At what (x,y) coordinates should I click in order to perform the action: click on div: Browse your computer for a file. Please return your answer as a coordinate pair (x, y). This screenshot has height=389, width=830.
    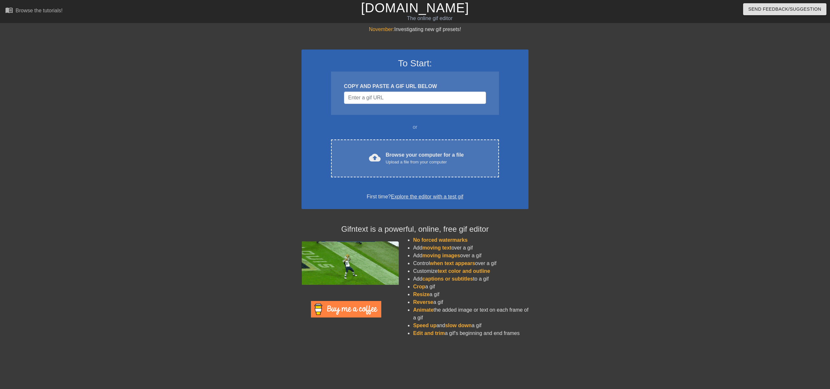
    Looking at the image, I should click on (424, 158).